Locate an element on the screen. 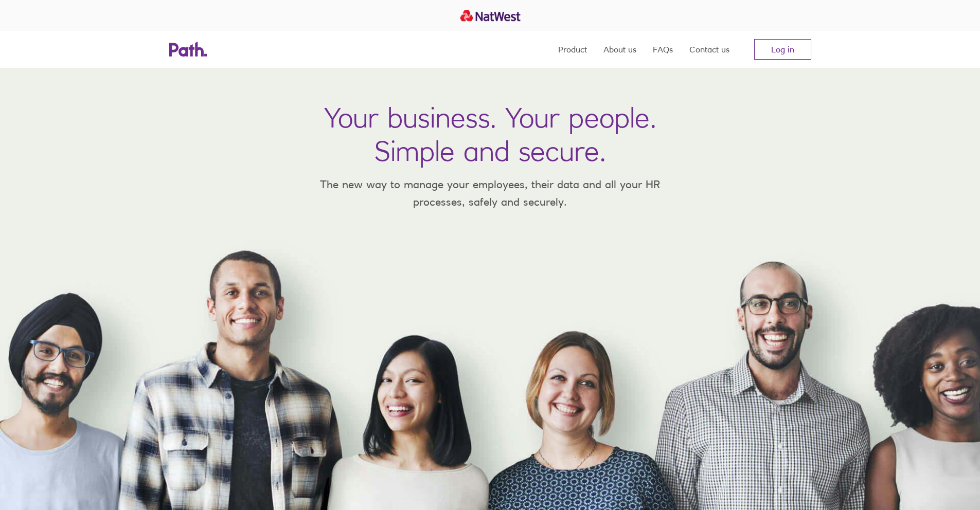 The width and height of the screenshot is (980, 510). a: Log in is located at coordinates (782, 50).